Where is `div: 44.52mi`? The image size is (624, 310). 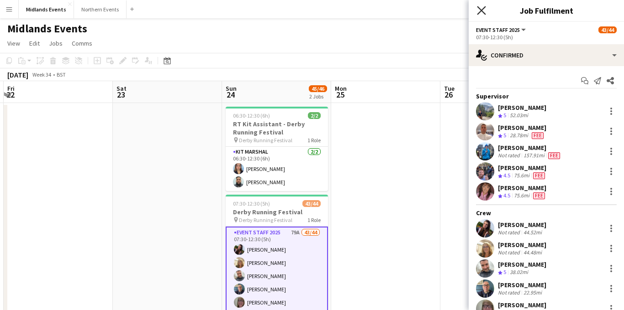
div: 44.52mi is located at coordinates (532, 232).